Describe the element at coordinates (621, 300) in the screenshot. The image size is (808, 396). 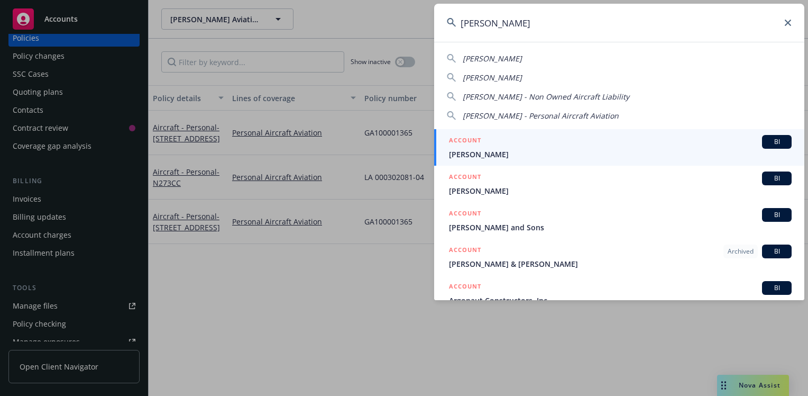
I see `span: Argonaut Constructors, Inc.` at that location.